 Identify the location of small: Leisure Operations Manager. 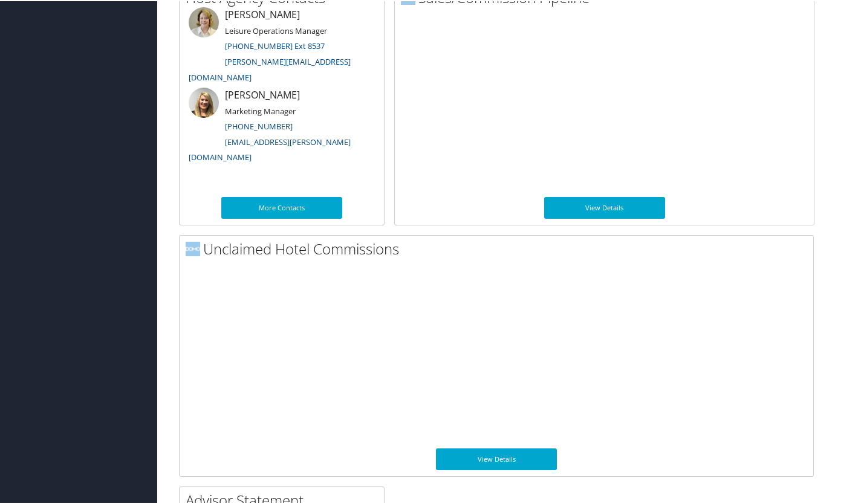
(275, 30).